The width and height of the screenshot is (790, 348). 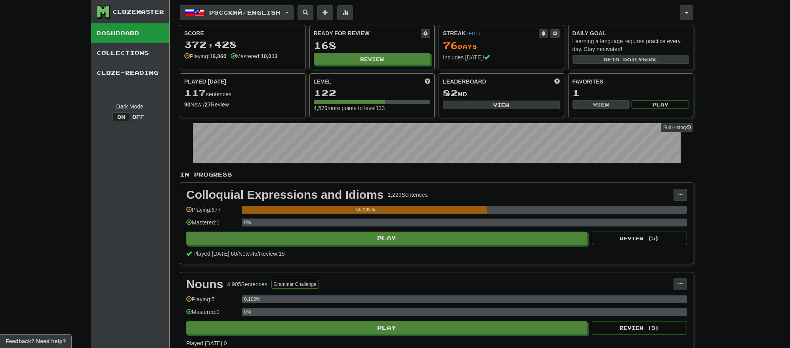 What do you see at coordinates (345, 13) in the screenshot?
I see `button: More stats` at bounding box center [345, 13].